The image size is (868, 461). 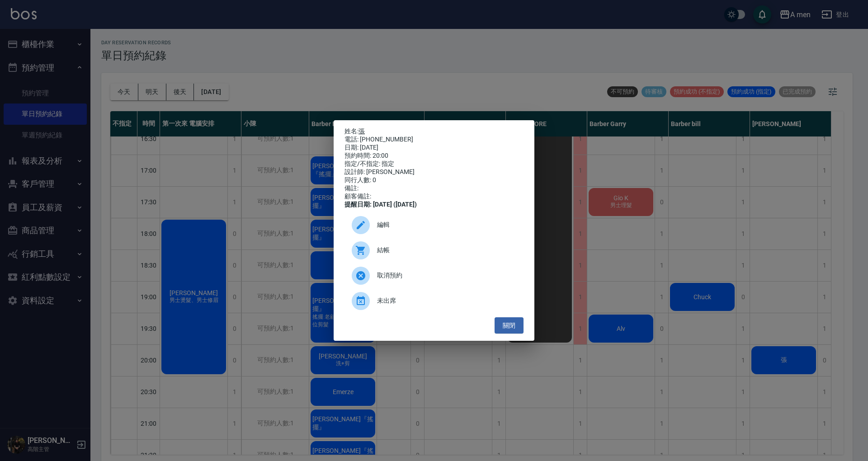 I want to click on a: 張, so click(x=362, y=131).